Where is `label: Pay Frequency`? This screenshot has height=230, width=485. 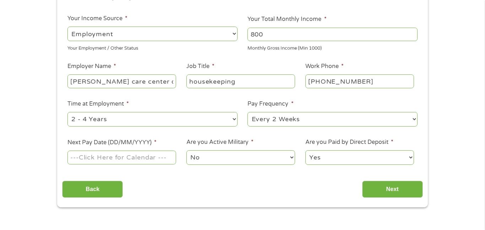 label: Pay Frequency is located at coordinates (270, 104).